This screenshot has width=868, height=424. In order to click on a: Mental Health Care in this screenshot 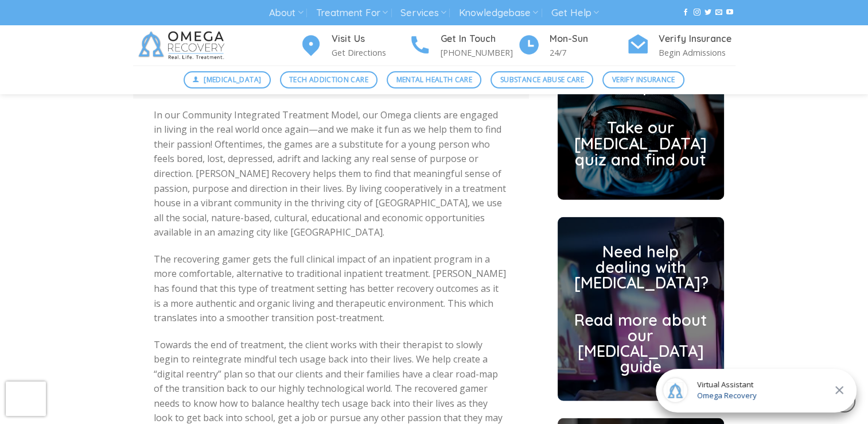, I will do `click(434, 80)`.